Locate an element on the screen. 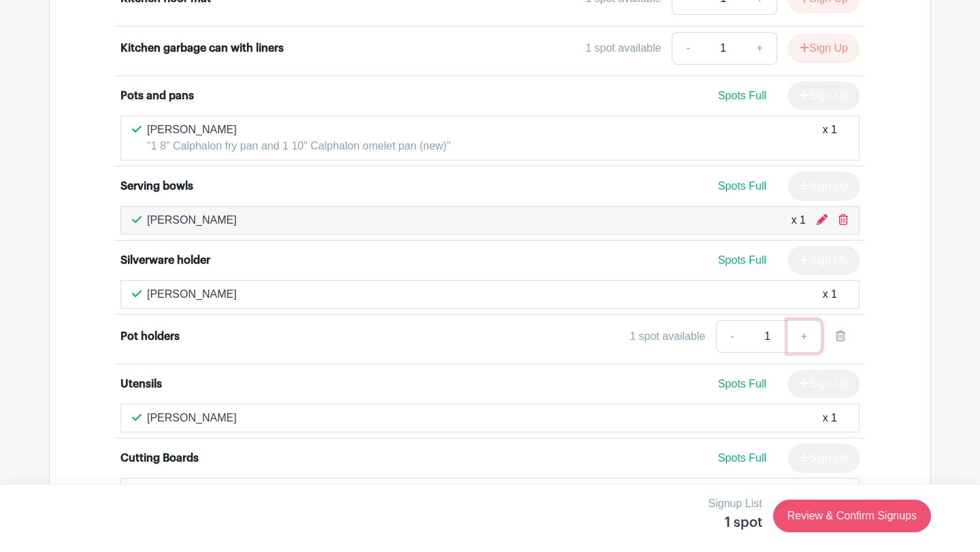  div: Silverware holder is located at coordinates (165, 261).